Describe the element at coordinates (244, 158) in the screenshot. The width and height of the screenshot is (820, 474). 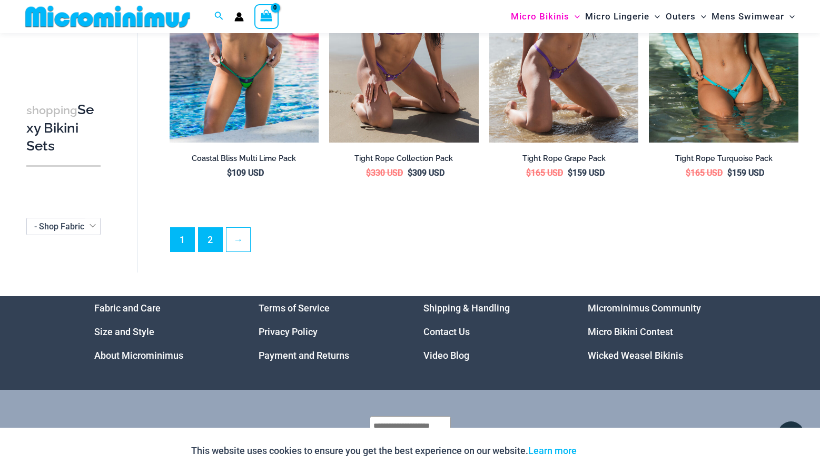
I see `h2: Coastal Bliss Multi Lime Pack` at that location.